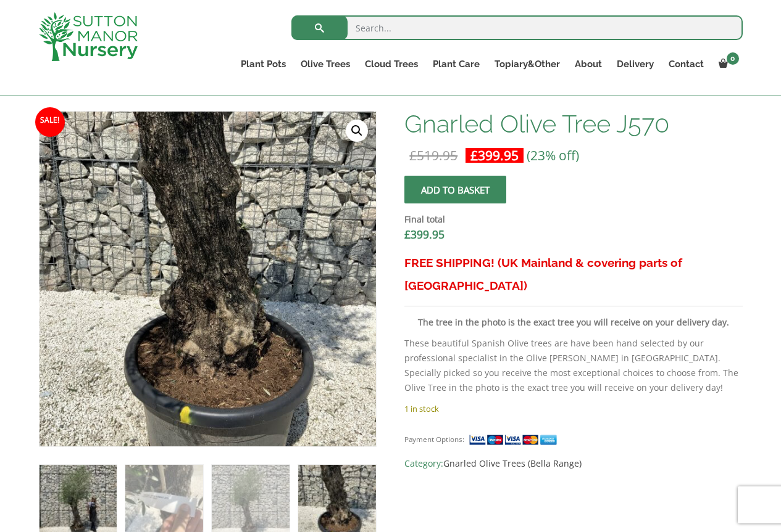  Describe the element at coordinates (517, 27) in the screenshot. I see `input: Search...` at that location.